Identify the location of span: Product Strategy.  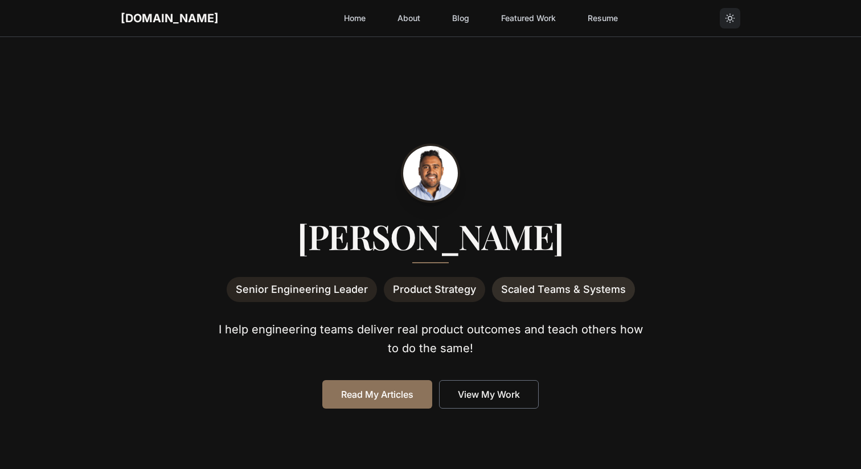
(435, 289).